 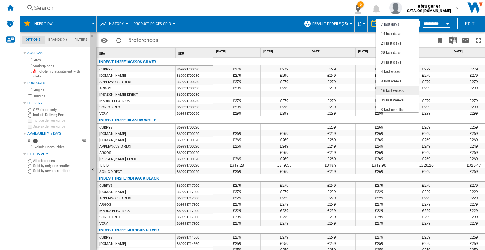 What do you see at coordinates (391, 72) in the screenshot?
I see `div: 4 last weeks` at bounding box center [391, 72].